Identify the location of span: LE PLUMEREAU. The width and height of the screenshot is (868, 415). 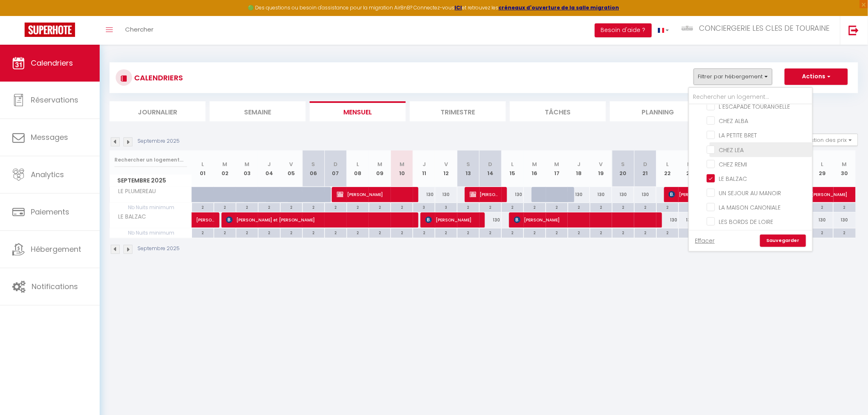
(134, 192).